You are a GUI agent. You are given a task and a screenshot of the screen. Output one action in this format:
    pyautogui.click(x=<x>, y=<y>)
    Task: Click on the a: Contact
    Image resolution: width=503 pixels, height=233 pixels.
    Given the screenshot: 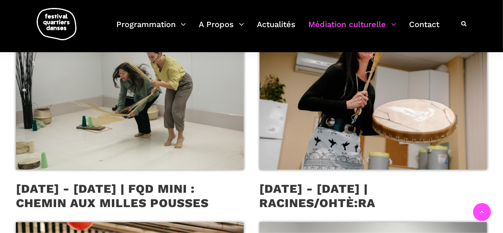 What is the action you would take?
    pyautogui.click(x=424, y=29)
    